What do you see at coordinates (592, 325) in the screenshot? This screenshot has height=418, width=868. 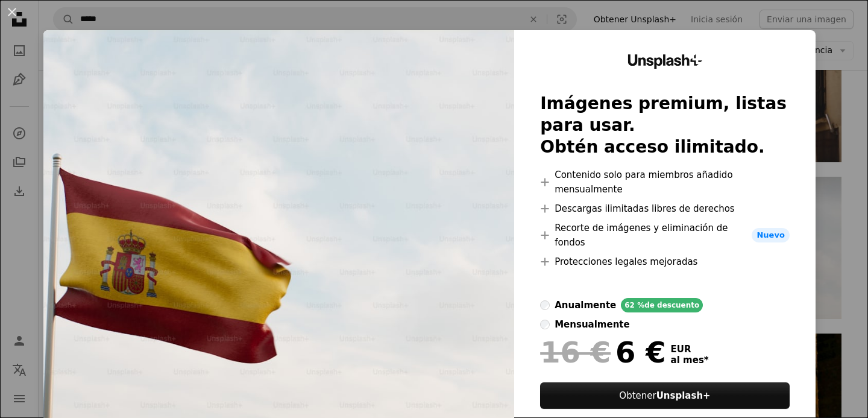 I see `div: mensualmente` at bounding box center [592, 325].